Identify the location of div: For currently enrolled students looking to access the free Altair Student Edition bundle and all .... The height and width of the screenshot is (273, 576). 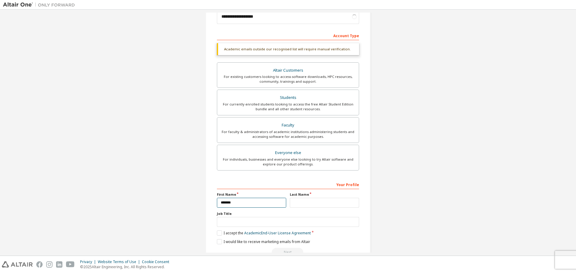
(288, 107).